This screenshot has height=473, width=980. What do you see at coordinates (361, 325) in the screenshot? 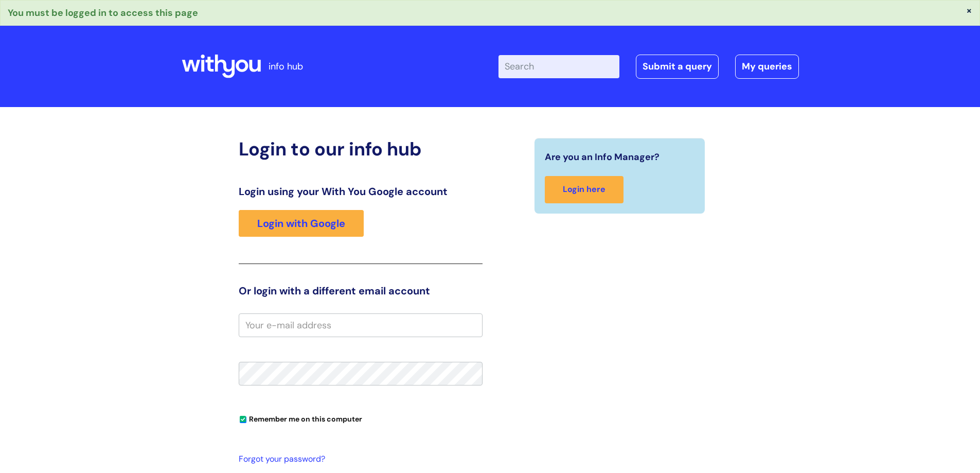
I see `input: Your e-mail address` at bounding box center [361, 325].